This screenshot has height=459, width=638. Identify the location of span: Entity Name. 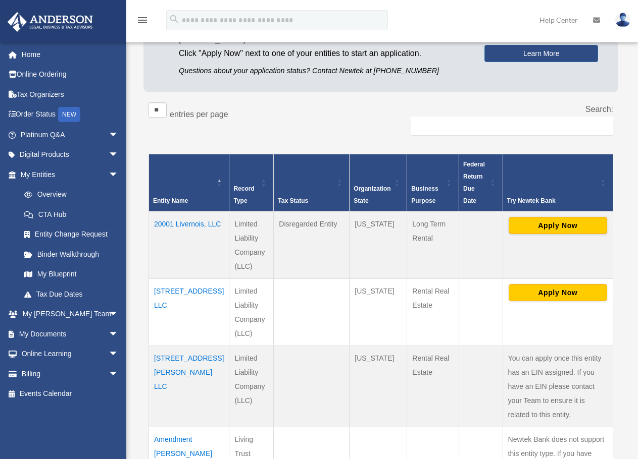
(170, 201).